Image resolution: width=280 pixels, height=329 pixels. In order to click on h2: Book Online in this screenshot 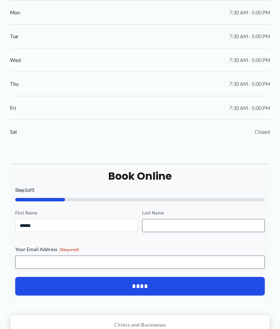, I will do `click(140, 176)`.